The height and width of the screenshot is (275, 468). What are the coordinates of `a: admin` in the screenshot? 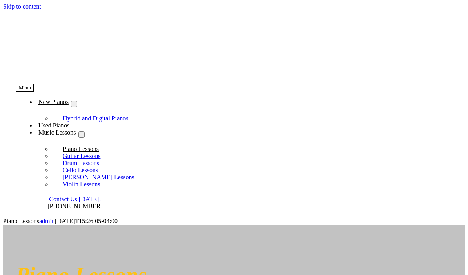 It's located at (47, 221).